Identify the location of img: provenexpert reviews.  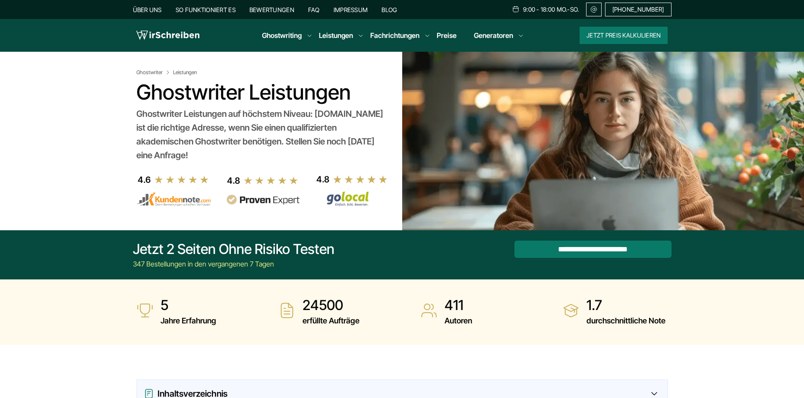
(263, 200).